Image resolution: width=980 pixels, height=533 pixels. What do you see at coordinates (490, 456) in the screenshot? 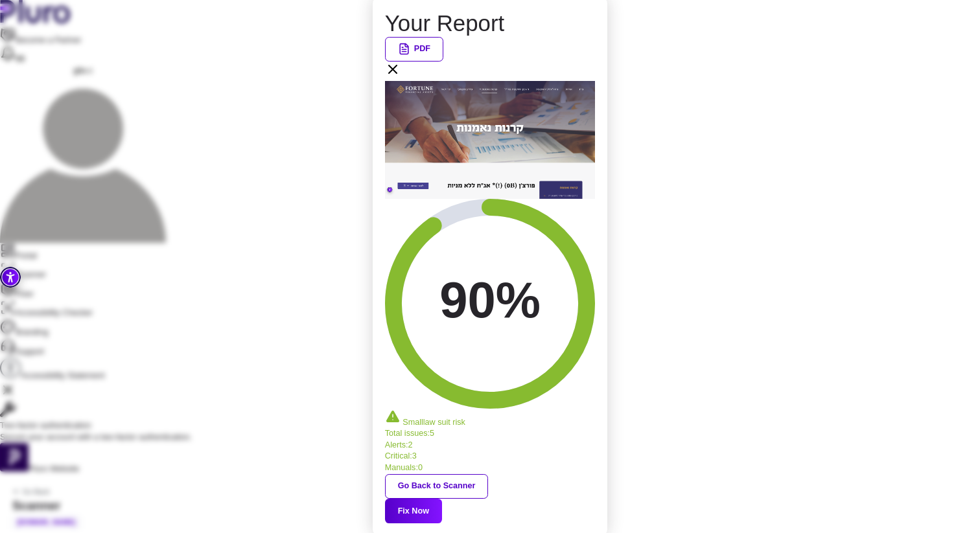
I see `li: Critical :` at bounding box center [490, 456].